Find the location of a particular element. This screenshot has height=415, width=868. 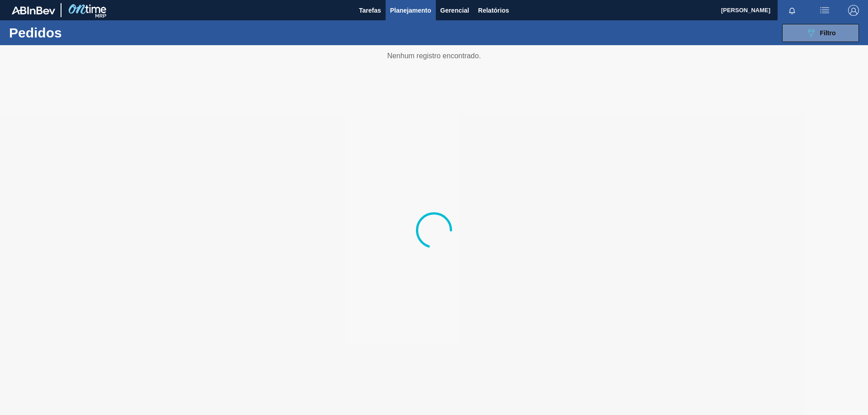

span: Gerencial is located at coordinates (454, 11).